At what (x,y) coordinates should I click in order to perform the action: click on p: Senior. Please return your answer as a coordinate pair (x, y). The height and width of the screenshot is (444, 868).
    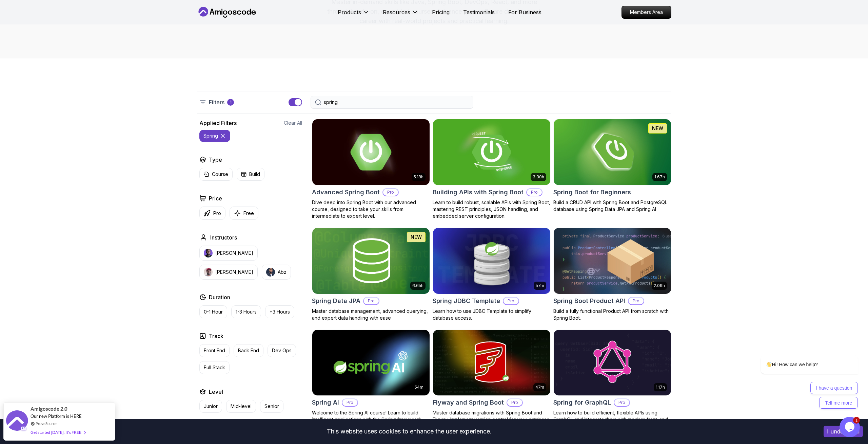
    Looking at the image, I should click on (271, 406).